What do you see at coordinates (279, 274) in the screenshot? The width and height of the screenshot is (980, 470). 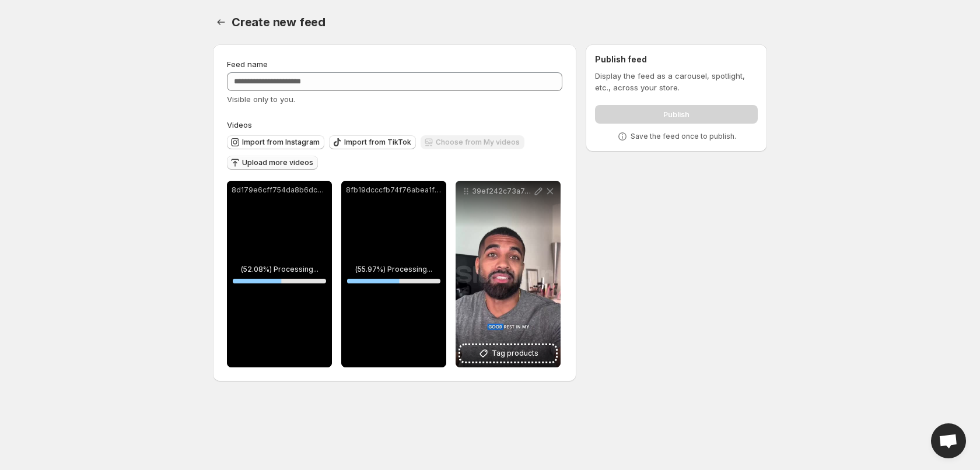 I see `div: 8d179e6cff754da8b6dce92a8721248b(52.08%) Processing...52.077411316687225%` at bounding box center [279, 274].